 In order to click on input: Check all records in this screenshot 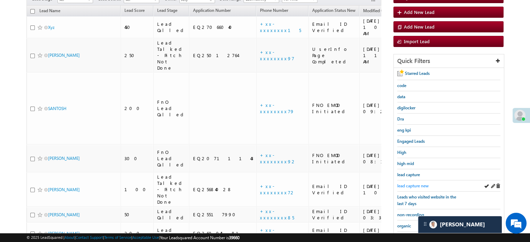, I will do `click(32, 11)`.